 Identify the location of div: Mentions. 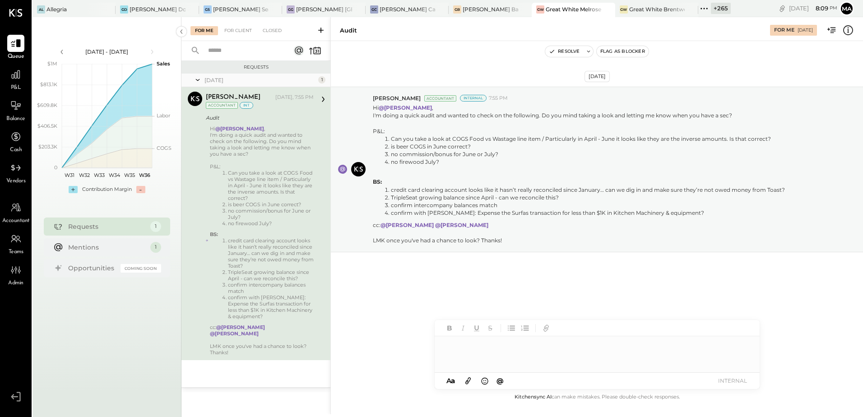
(107, 247).